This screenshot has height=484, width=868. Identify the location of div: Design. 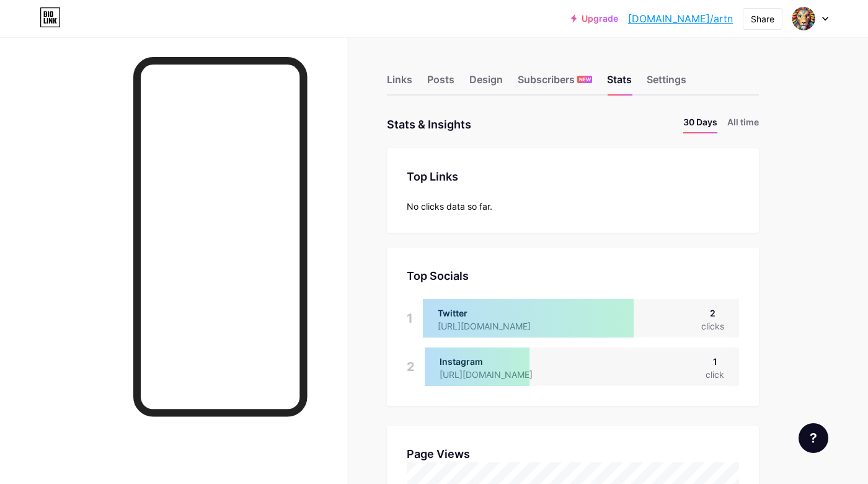
(486, 83).